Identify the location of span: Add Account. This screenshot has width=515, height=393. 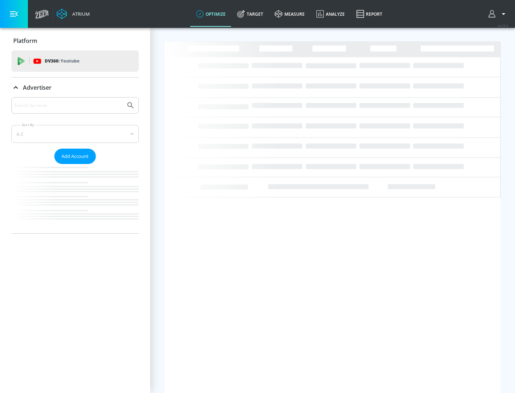
(75, 156).